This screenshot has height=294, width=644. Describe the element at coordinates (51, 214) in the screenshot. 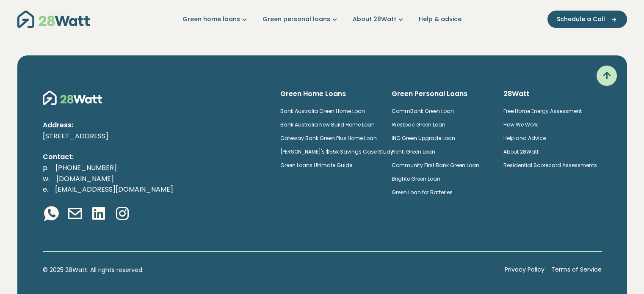

I see `a: Whatsapp` at that location.